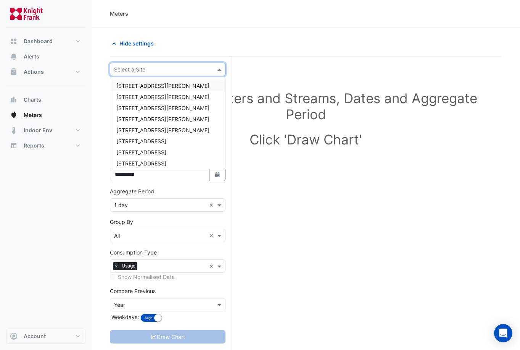  I want to click on button: Hide settings, so click(134, 43).